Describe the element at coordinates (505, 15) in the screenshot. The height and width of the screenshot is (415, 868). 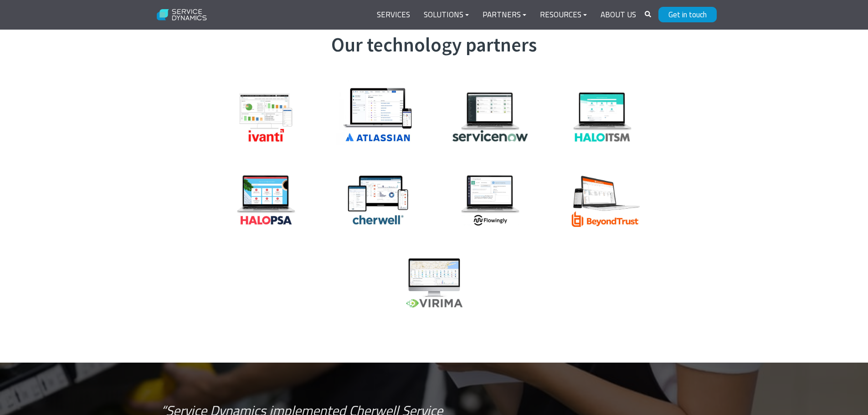
I see `a: Partners` at that location.